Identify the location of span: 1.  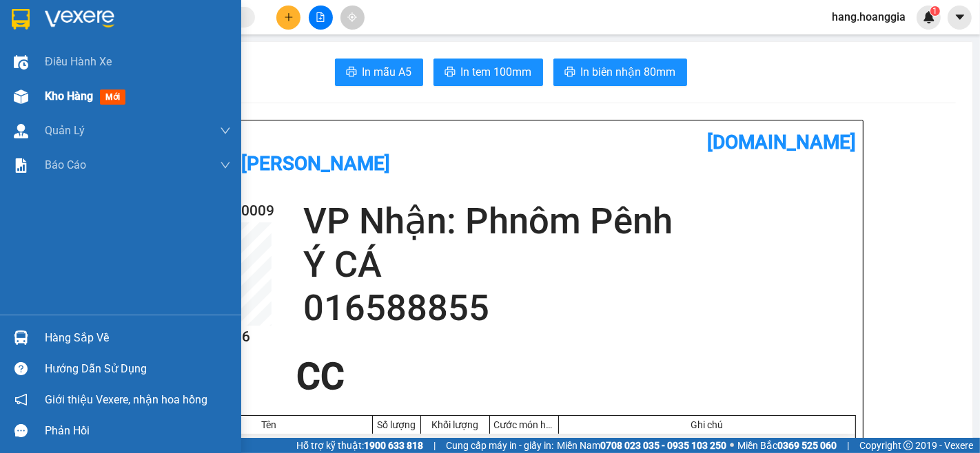
(935, 11).